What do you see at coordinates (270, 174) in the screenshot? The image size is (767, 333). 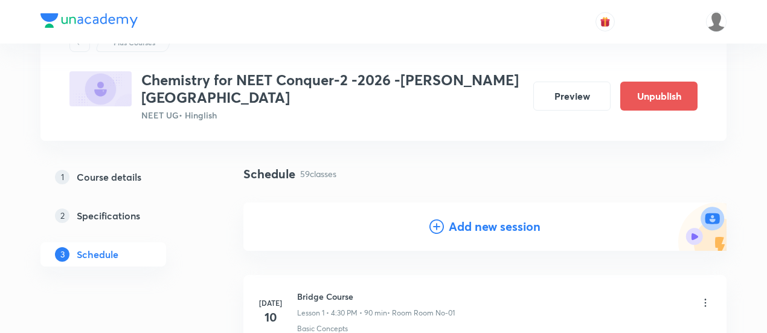 I see `h4: Schedule` at bounding box center [270, 174].